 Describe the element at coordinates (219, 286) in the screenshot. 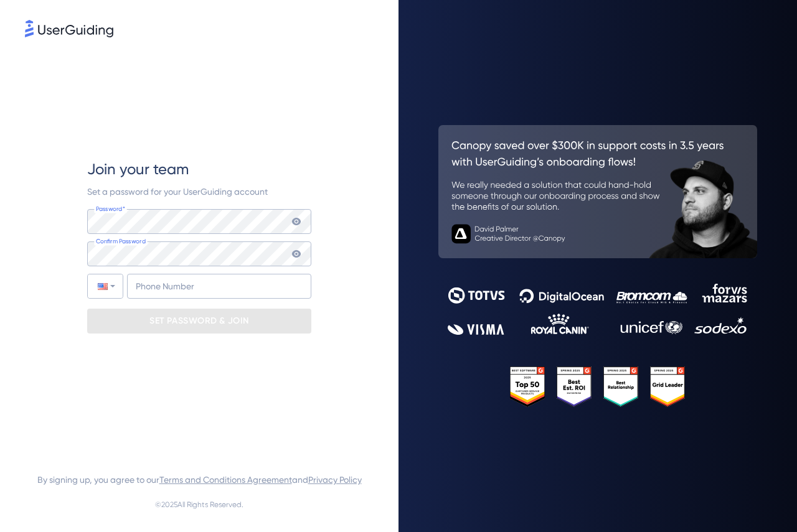

I see `input: Phone Number` at that location.